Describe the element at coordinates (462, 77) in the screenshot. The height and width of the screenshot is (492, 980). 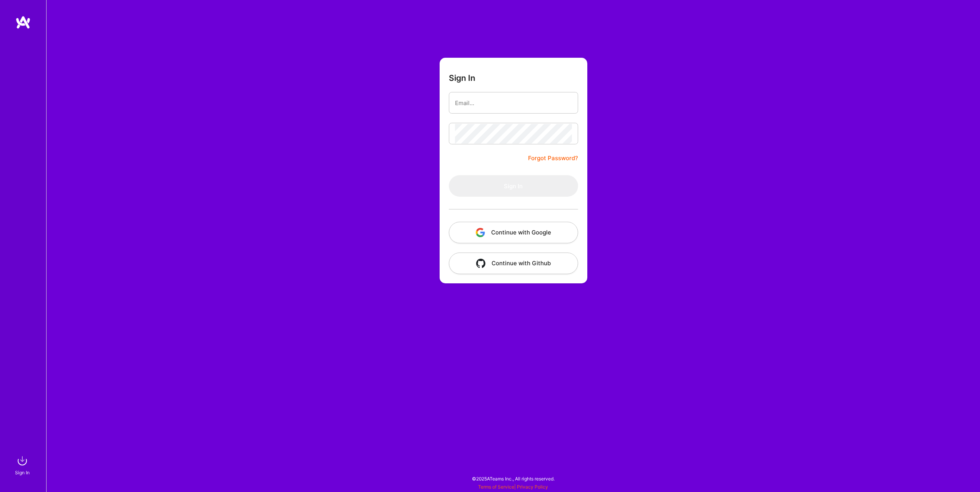
I see `h3: Sign In` at that location.